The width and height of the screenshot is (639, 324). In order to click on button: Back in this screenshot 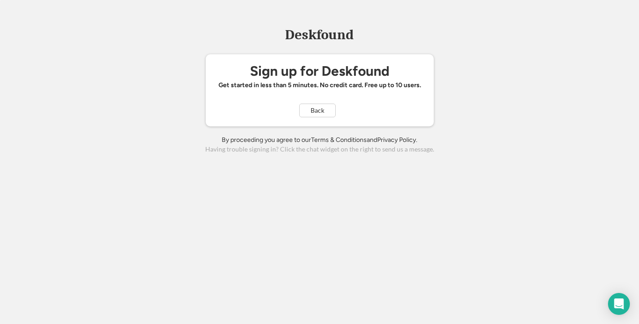, I will do `click(317, 110)`.